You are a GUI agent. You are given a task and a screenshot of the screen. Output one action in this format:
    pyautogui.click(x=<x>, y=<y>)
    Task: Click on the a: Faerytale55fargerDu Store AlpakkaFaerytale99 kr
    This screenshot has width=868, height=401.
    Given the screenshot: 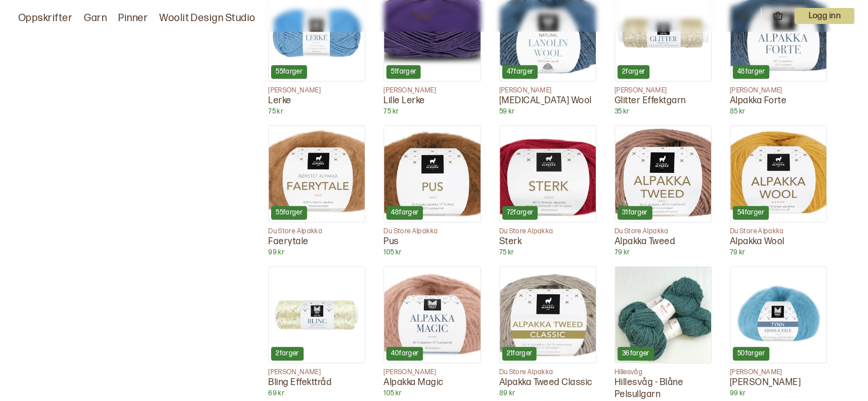 What is the action you would take?
    pyautogui.click(x=317, y=191)
    